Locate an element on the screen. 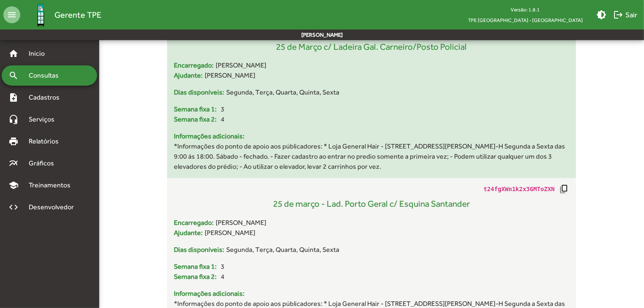 Image resolution: width=644 pixels, height=308 pixels. span: Consultas is located at coordinates (47, 75).